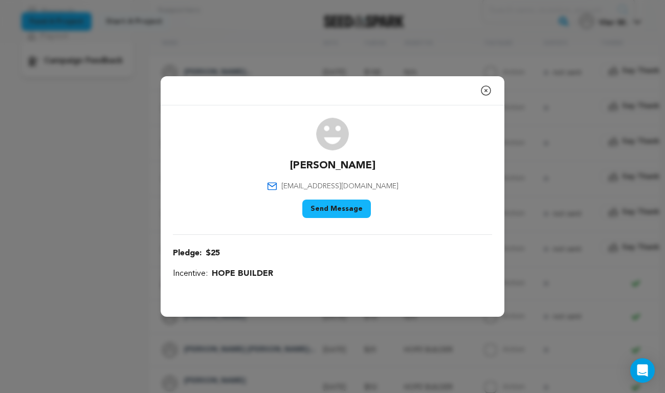  I want to click on span: $25, so click(213, 253).